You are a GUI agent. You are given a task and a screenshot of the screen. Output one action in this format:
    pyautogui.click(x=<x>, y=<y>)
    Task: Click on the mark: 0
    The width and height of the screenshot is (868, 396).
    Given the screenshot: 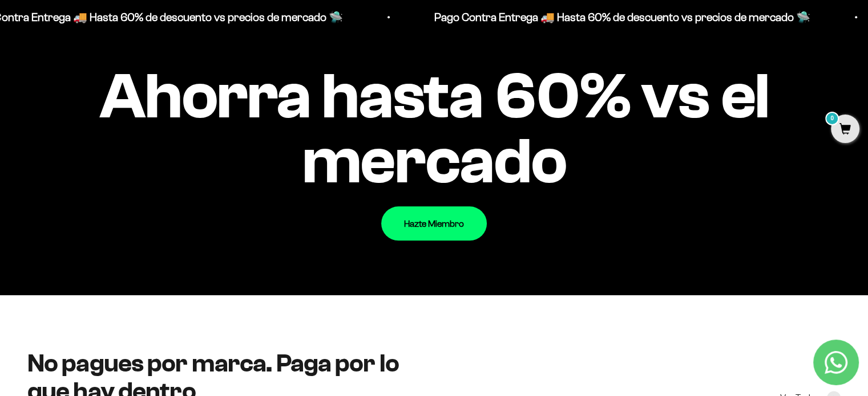 What is the action you would take?
    pyautogui.click(x=832, y=119)
    